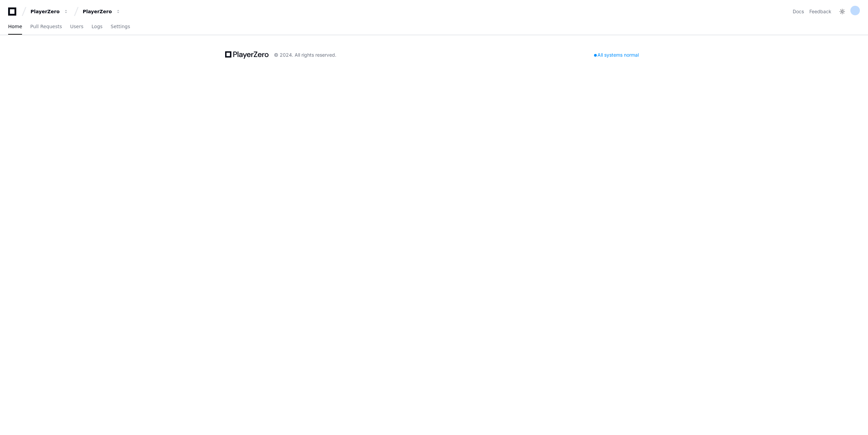 The height and width of the screenshot is (435, 868). I want to click on a: Settings, so click(120, 27).